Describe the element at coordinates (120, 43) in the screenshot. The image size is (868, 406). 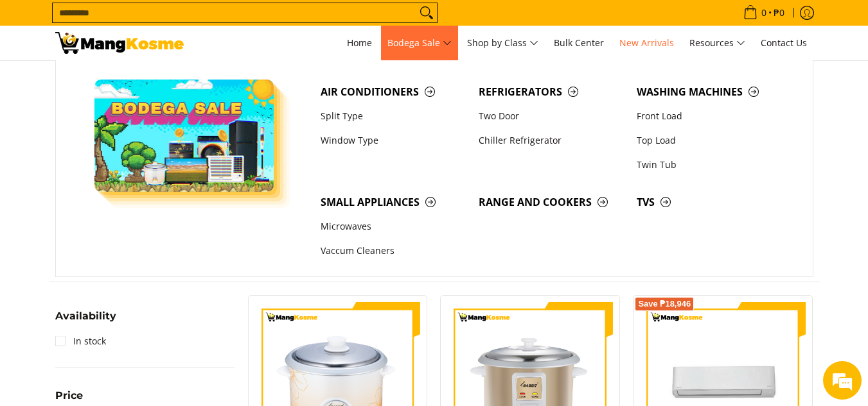
I see `img: New Arrivals: Fresh Release from The Premium Brands l Mang Kosme` at that location.